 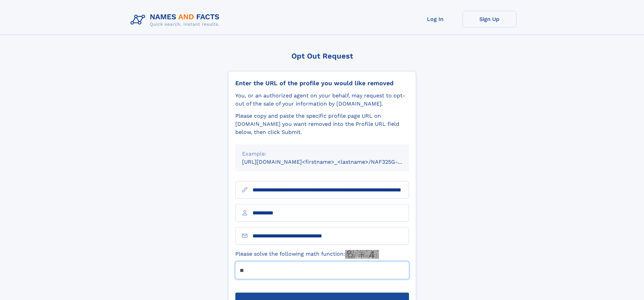 What do you see at coordinates (436, 19) in the screenshot?
I see `a: Log In` at bounding box center [436, 19].